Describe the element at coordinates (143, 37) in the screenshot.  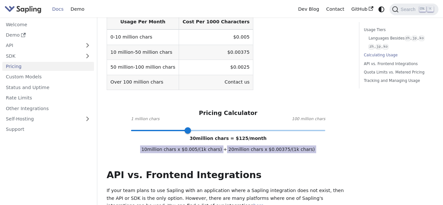
I see `td: 0-10 million chars` at that location.